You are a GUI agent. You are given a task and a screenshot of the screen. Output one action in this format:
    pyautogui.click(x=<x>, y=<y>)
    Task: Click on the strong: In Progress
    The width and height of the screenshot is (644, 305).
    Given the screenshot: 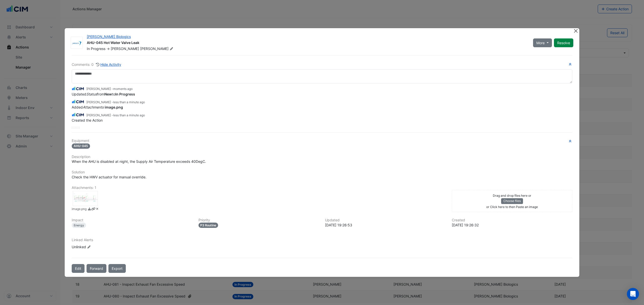 What is the action you would take?
    pyautogui.click(x=125, y=94)
    